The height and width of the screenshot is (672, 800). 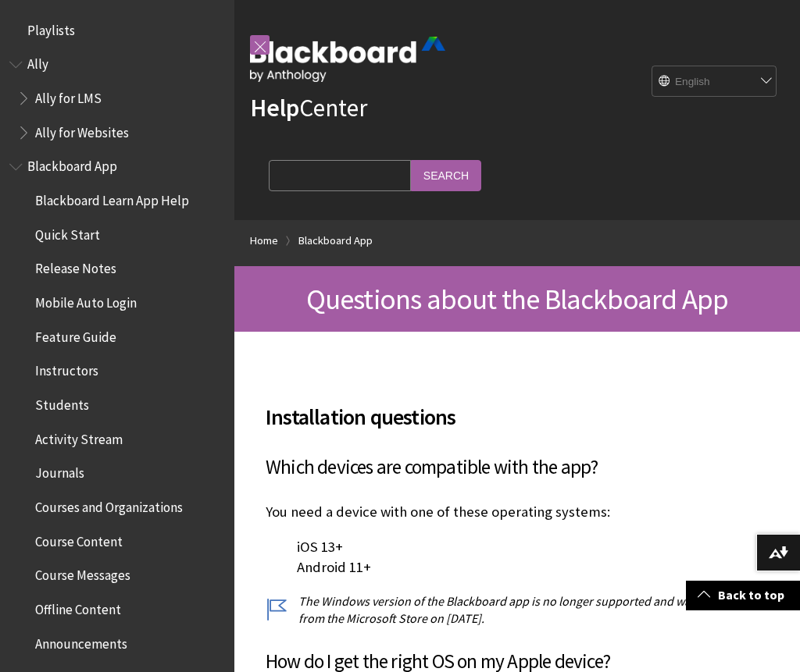 What do you see at coordinates (517, 299) in the screenshot?
I see `span: Questions about the Blackboard App` at bounding box center [517, 299].